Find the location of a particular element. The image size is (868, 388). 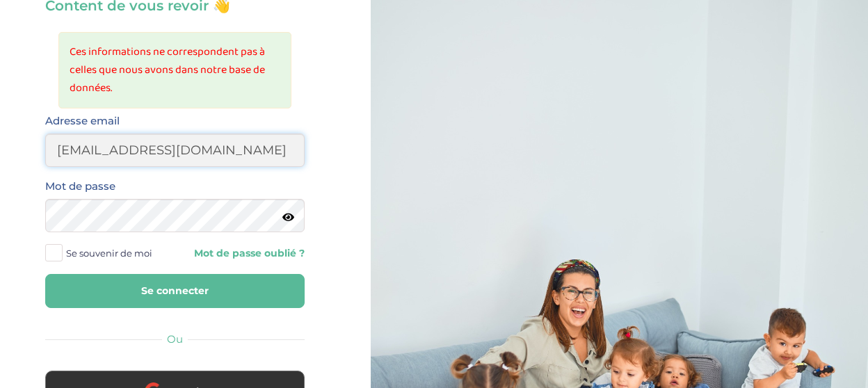

input: Email is located at coordinates (175, 150).